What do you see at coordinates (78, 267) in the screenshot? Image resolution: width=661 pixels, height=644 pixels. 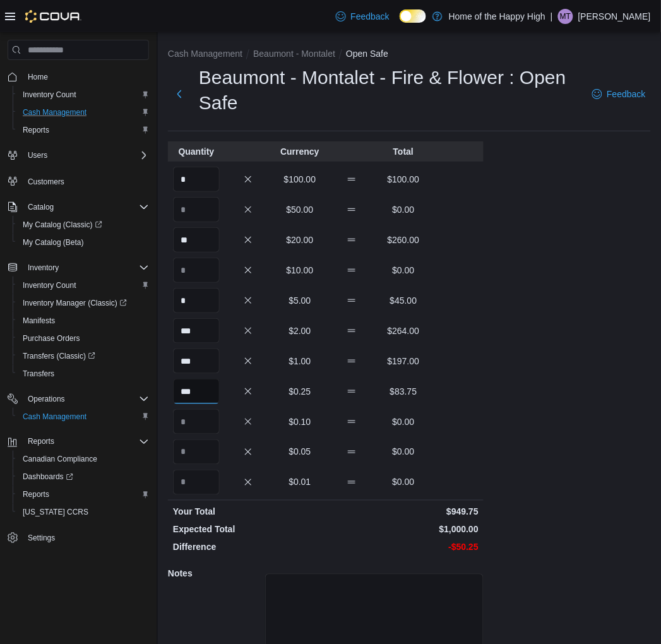 I see `button: Inventory` at bounding box center [78, 267].